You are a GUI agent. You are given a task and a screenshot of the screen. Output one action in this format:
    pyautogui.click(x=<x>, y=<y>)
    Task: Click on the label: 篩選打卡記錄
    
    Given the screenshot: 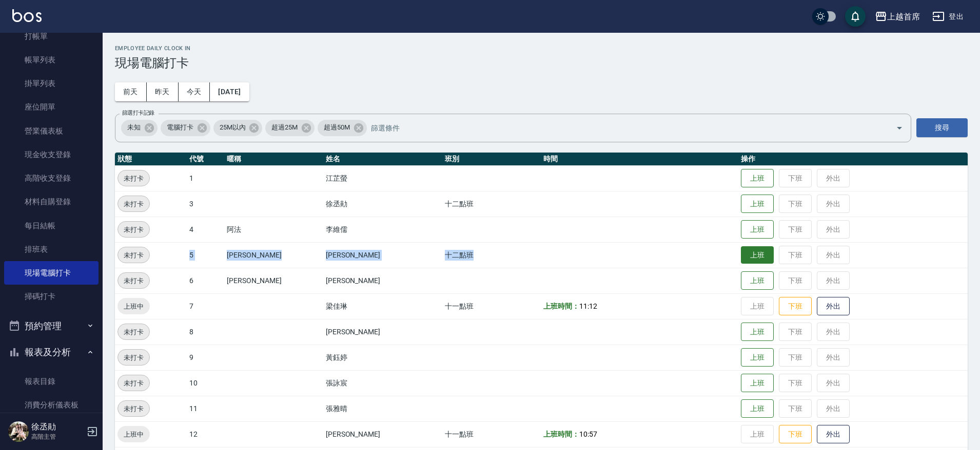 What is the action you would take?
    pyautogui.click(x=138, y=113)
    